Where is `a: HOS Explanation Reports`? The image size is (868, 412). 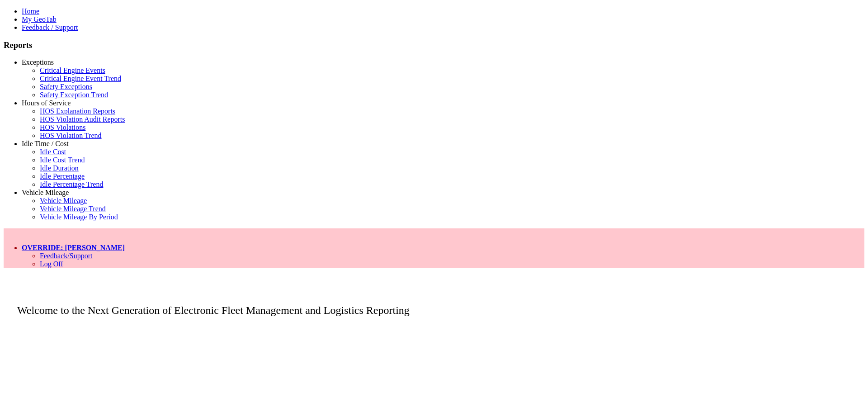 a: HOS Explanation Reports is located at coordinates (77, 111).